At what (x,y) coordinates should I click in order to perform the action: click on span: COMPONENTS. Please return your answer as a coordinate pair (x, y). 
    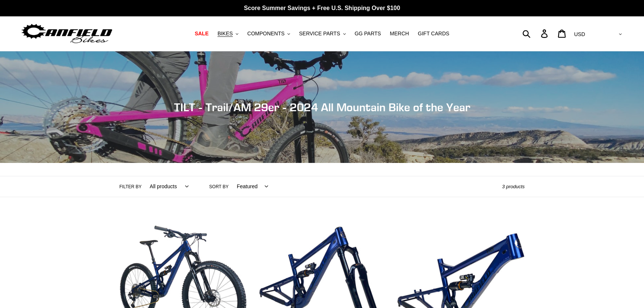
    Looking at the image, I should click on (266, 33).